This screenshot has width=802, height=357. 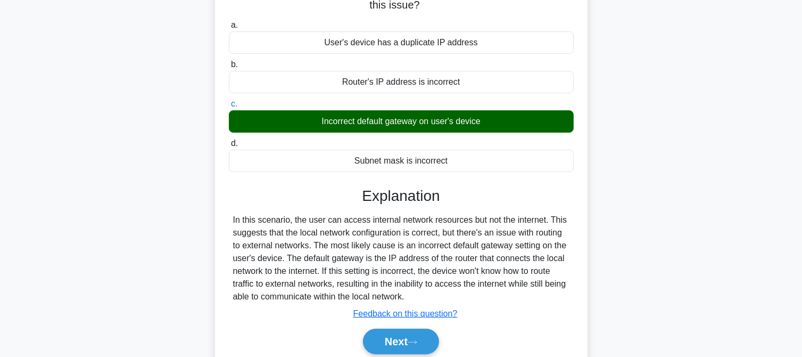 I want to click on div: User's device has a duplicate IP address, so click(x=401, y=43).